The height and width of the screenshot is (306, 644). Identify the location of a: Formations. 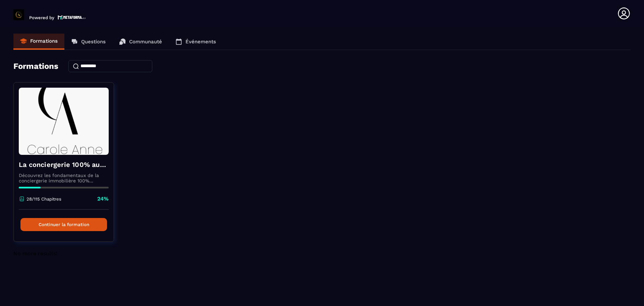
(39, 41).